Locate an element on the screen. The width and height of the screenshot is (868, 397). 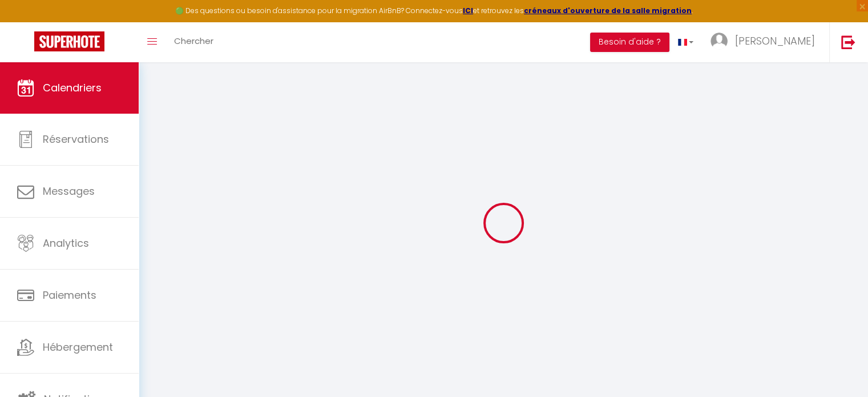
span: Calendriers is located at coordinates (72, 88).